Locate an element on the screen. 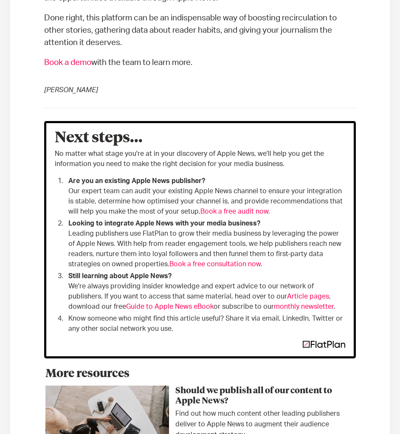 This screenshot has width=400, height=434. h3: Next steps... is located at coordinates (200, 138).